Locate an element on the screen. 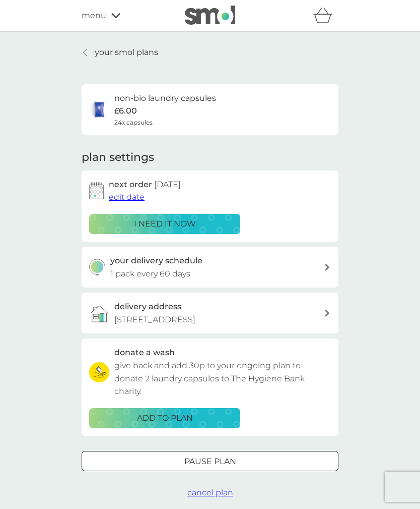 The width and height of the screenshot is (420, 509). button: ADD TO PLAN is located at coordinates (165, 418).